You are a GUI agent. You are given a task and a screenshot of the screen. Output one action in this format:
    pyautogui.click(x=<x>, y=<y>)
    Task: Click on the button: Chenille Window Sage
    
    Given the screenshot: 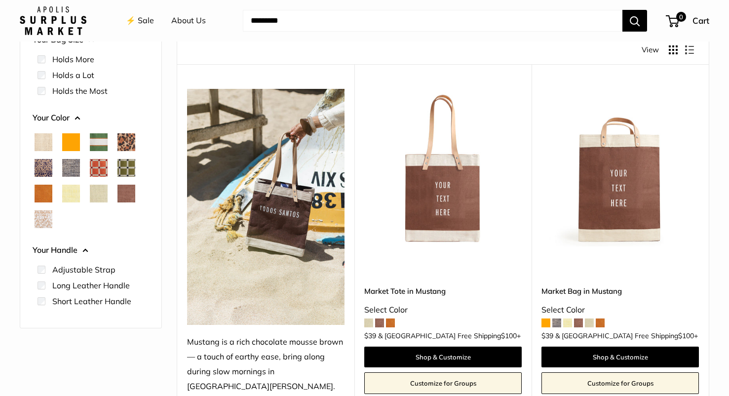 What is the action you would take?
    pyautogui.click(x=126, y=168)
    